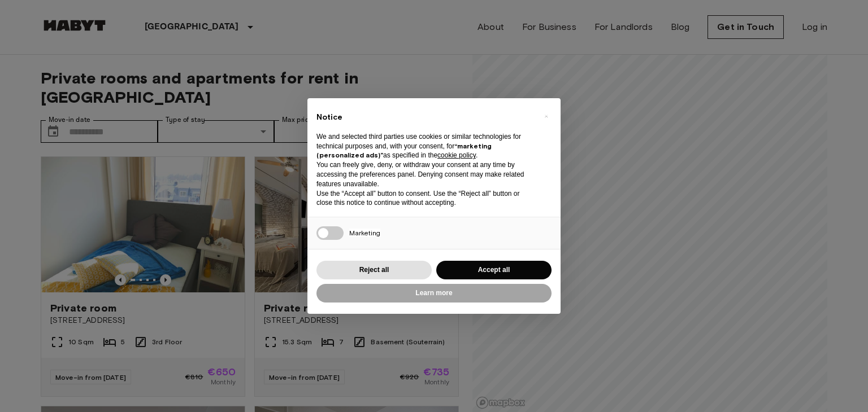  Describe the element at coordinates (425, 146) in the screenshot. I see `p: We and selected third parties use cookies or similar technologies for technical purposes and, wit...` at that location.